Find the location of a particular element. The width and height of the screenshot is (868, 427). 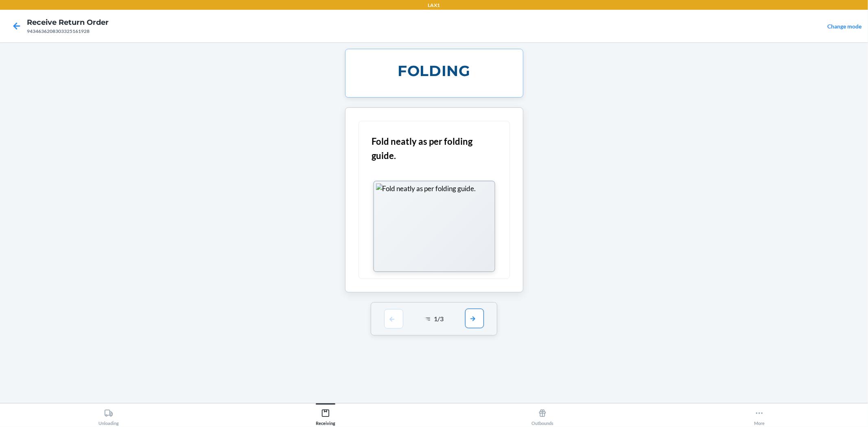

div: Outbounds is located at coordinates (542, 415).